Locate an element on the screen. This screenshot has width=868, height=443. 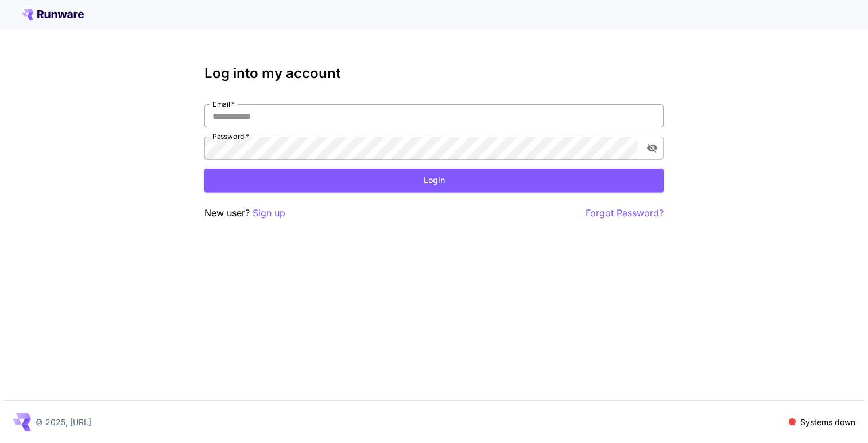
label: Password is located at coordinates (230, 136).